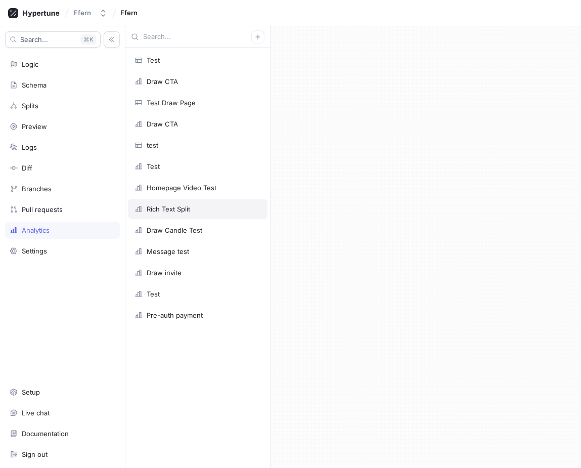  I want to click on div: Logic, so click(30, 64).